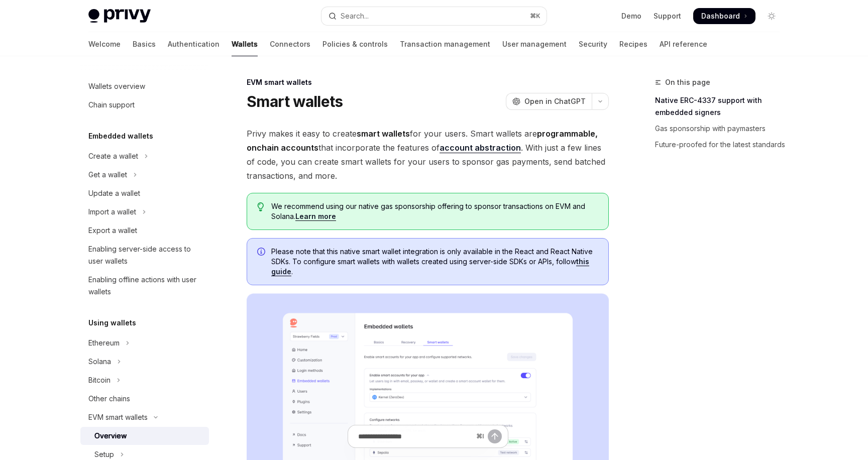 This screenshot has width=868, height=460. Describe the element at coordinates (144, 212) in the screenshot. I see `button: Toggle Import a wallet section` at that location.